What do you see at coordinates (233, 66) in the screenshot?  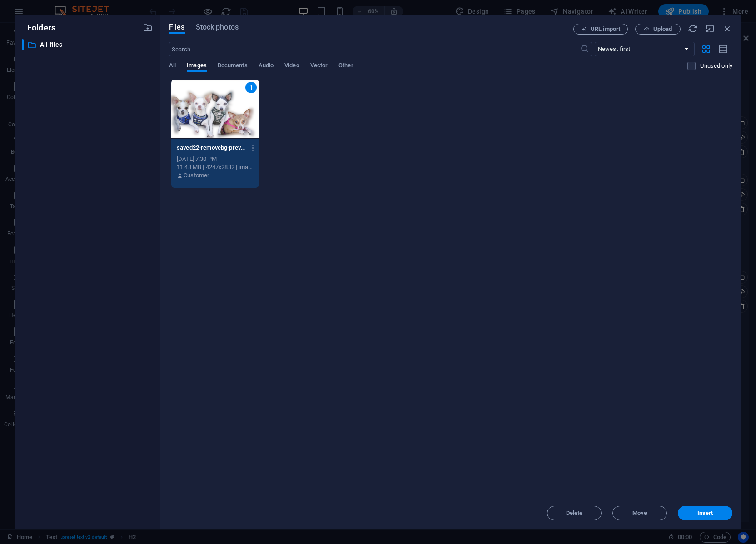 I see `span: Documents` at bounding box center [233, 66].